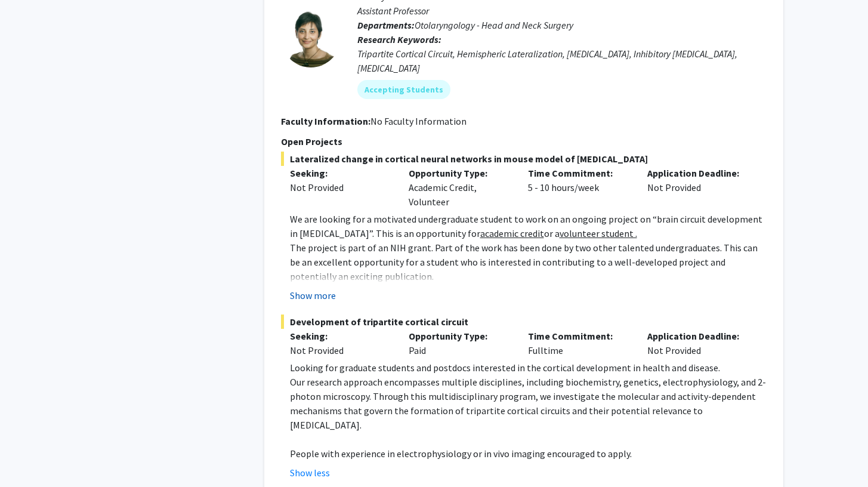 The width and height of the screenshot is (868, 487). I want to click on div: Academic Credit, Volunteer, so click(459, 188).